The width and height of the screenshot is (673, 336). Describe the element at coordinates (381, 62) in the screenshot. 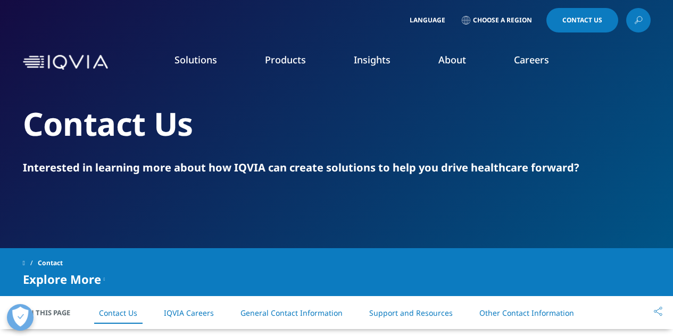

I see `nav: Primary` at that location.